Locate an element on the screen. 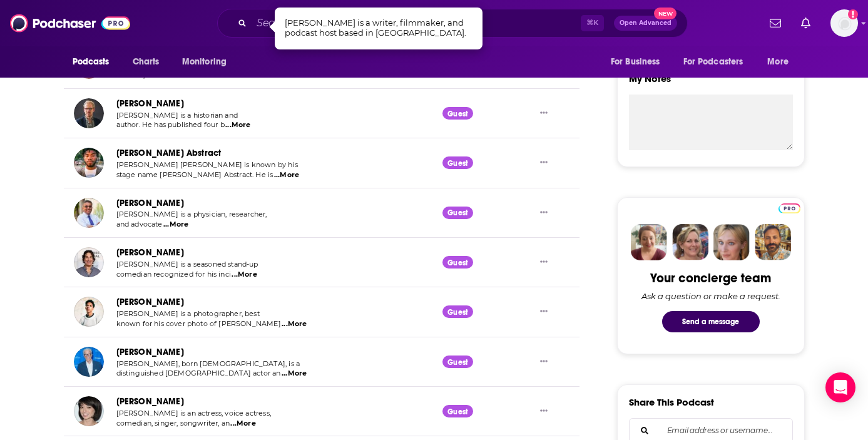 This screenshot has width=868, height=440. button: Open AdvancedNew is located at coordinates (645, 23).